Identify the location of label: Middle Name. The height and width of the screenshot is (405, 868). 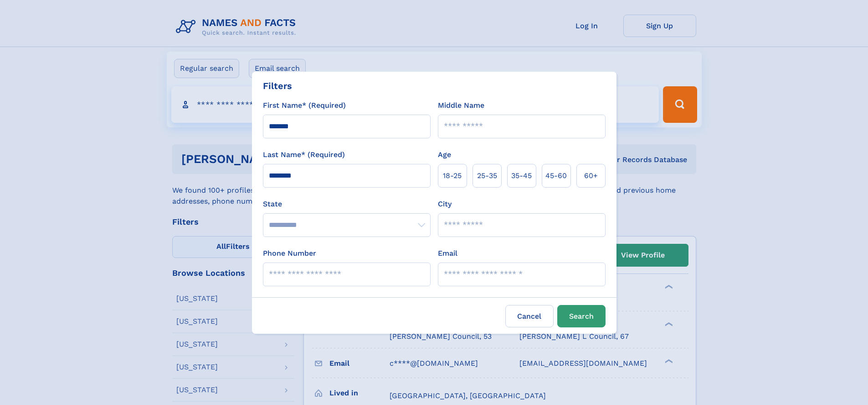
(461, 105).